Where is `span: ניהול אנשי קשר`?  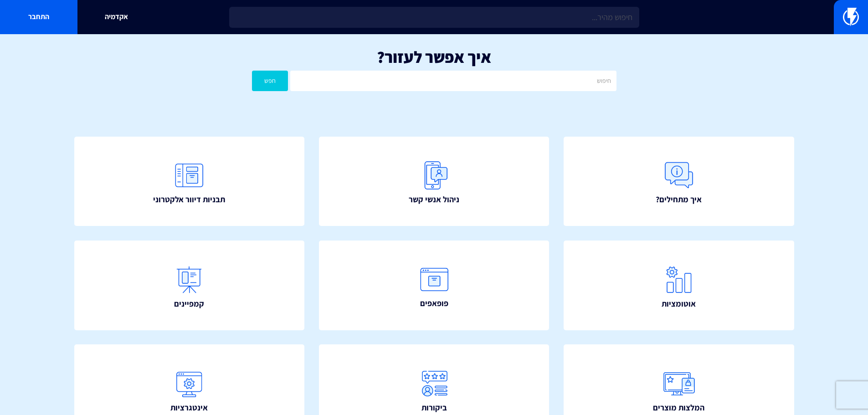
span: ניהול אנשי קשר is located at coordinates (434, 200).